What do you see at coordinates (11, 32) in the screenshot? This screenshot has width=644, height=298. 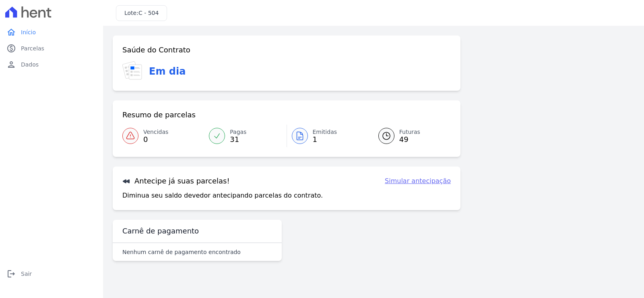 I see `i: home` at bounding box center [11, 32].